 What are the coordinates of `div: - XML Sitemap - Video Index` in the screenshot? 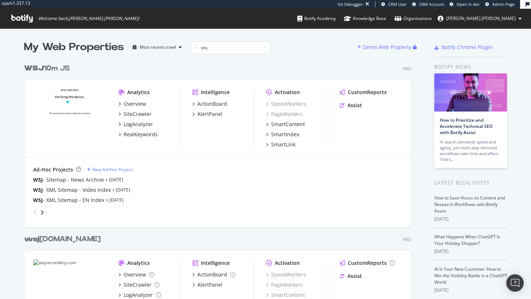 It's located at (72, 190).